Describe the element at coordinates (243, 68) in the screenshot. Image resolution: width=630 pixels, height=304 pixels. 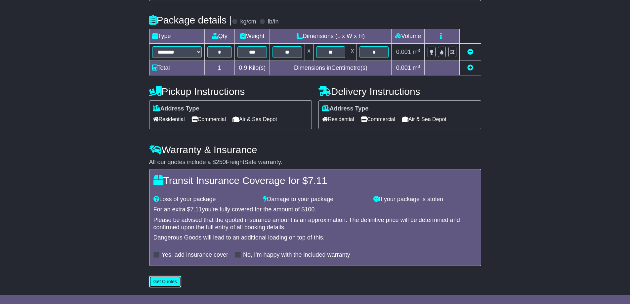
I see `span: 0.9` at that location.